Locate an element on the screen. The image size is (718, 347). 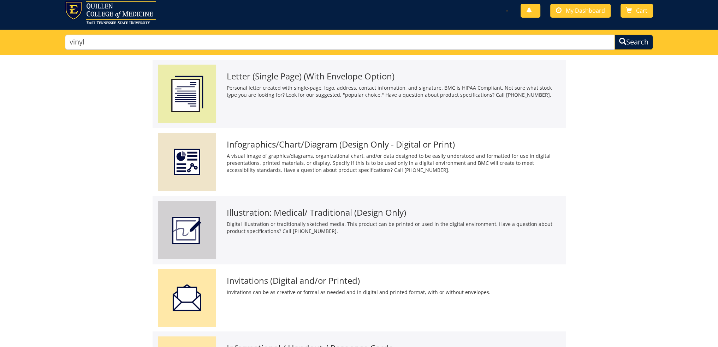
h3: Invitations (Digital and/or Printed) is located at coordinates (393, 281).